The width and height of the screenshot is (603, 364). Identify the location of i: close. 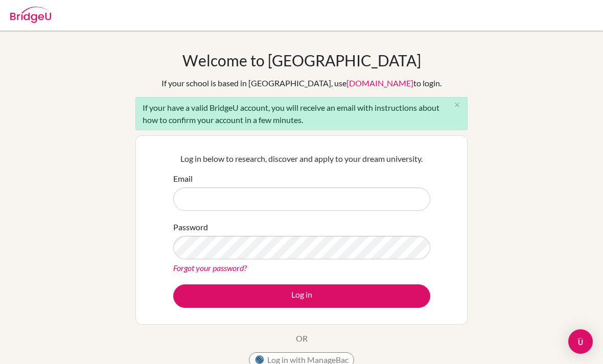
(457, 104).